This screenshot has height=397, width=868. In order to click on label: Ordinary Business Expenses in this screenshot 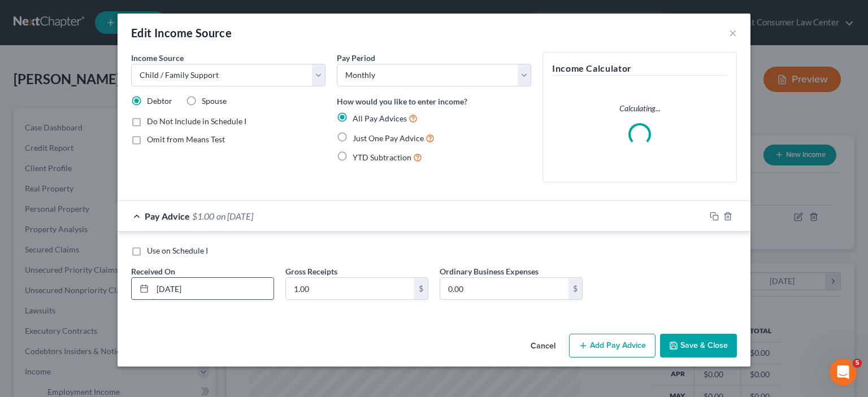, I will do `click(489, 271)`.